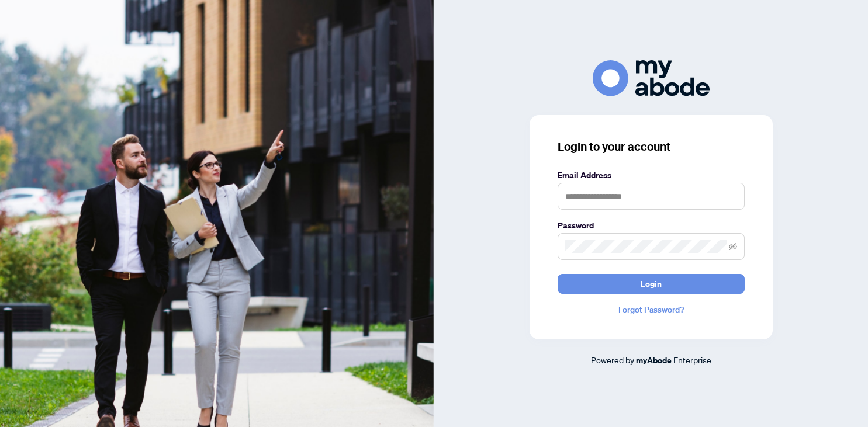 The width and height of the screenshot is (868, 427). Describe the element at coordinates (612, 360) in the screenshot. I see `span: Powered by` at that location.